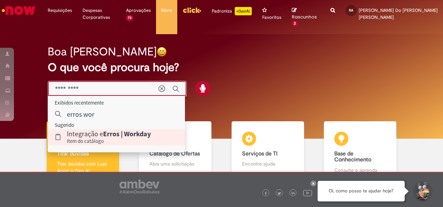 The height and width of the screenshot is (207, 443). I want to click on span: Aprovações, so click(138, 10).